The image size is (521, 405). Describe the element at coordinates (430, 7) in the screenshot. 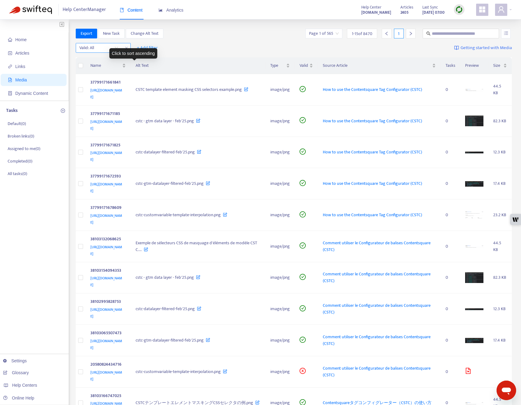

I see `span: Last Sync` at that location.